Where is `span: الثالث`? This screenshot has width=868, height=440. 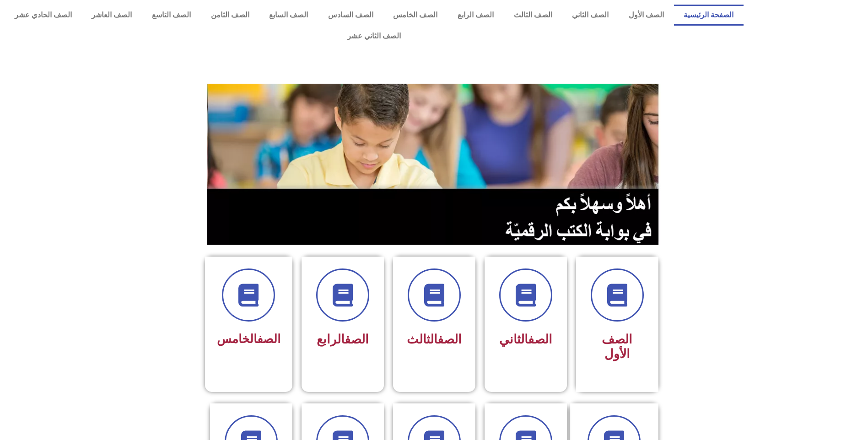 span: الثالث is located at coordinates (435, 339).